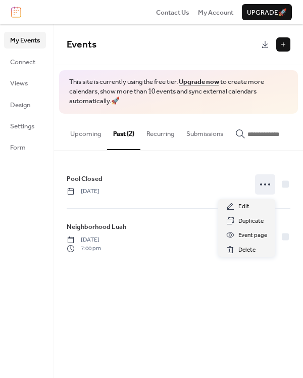  What do you see at coordinates (244, 207) in the screenshot?
I see `span: Edit` at bounding box center [244, 207].